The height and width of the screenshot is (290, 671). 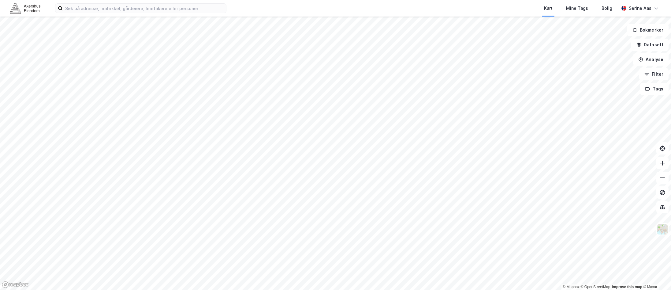 What do you see at coordinates (648, 30) in the screenshot?
I see `button: Bokmerker` at bounding box center [648, 30].